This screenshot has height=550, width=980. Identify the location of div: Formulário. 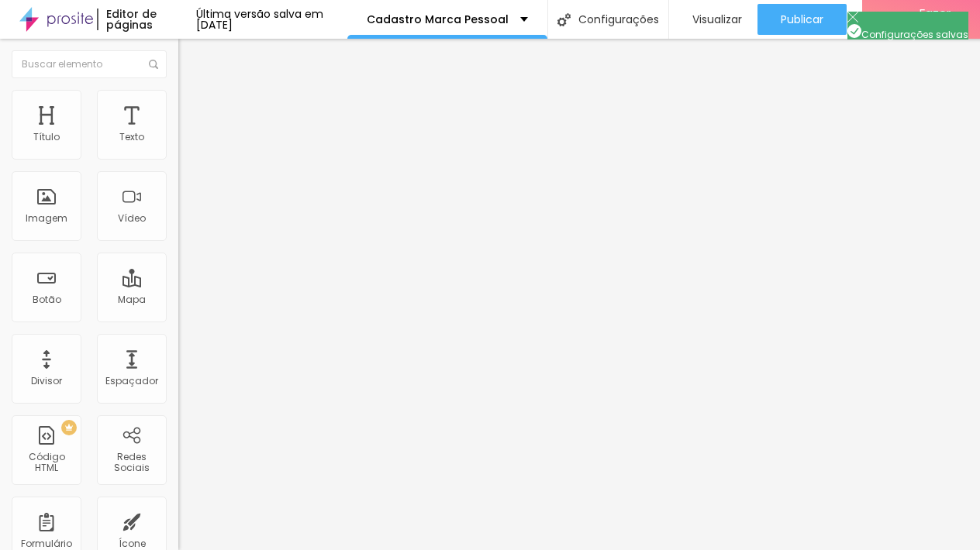
(46, 544).